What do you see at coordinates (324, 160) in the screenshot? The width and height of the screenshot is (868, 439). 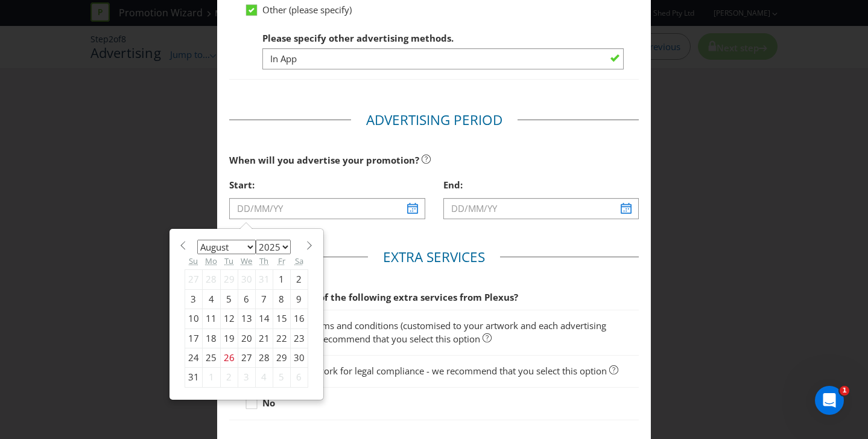 I see `span: When will you advertise your promotion?` at bounding box center [324, 160].